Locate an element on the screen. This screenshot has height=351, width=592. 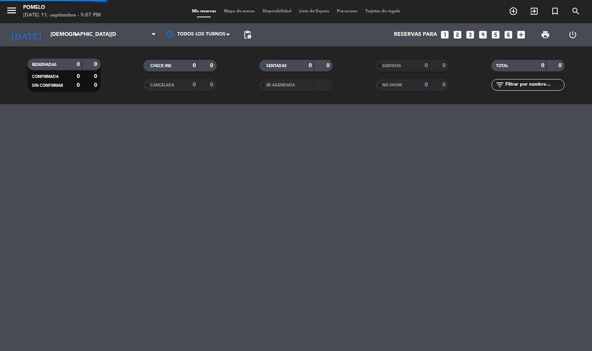
i: looks_4 is located at coordinates (483, 35).